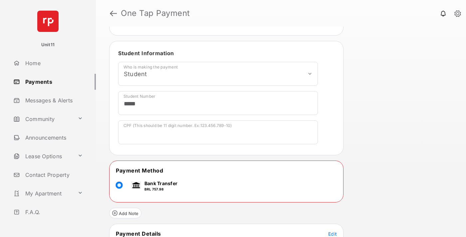 The width and height of the screenshot is (466, 237). I want to click on span: Payment Method, so click(139, 171).